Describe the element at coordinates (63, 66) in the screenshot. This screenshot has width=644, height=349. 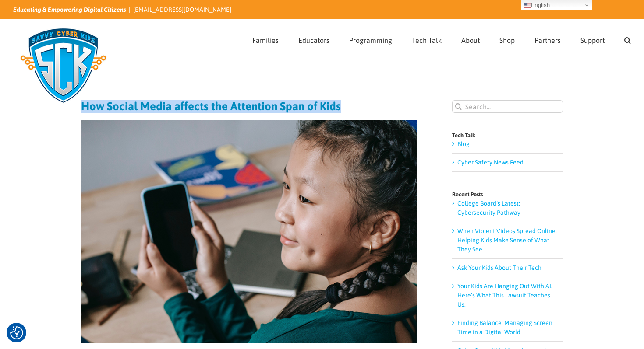
I see `img: Savvy Cyber Kids Logo` at that location.